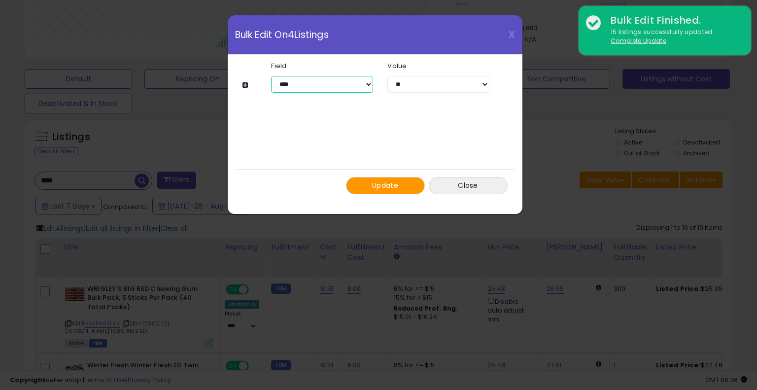  I want to click on div: 15 listings successfully updated., so click(673, 36).